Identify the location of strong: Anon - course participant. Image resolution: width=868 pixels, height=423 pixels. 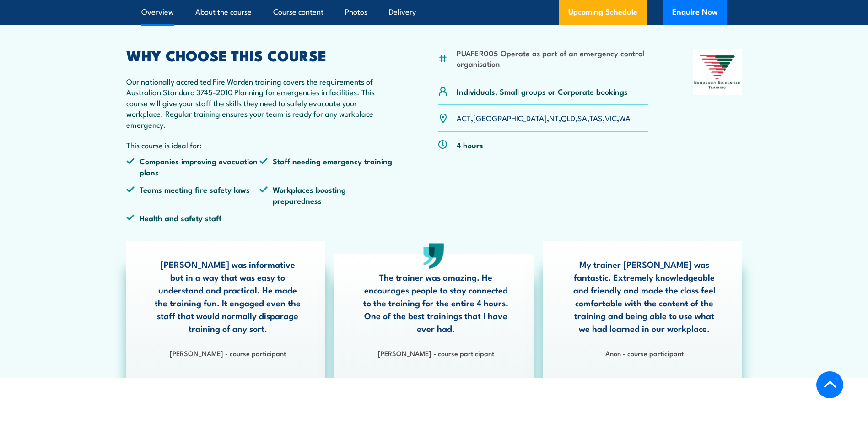
(644, 352).